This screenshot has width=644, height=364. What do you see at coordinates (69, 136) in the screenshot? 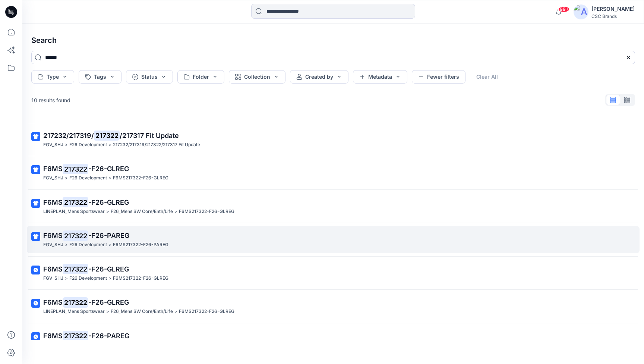
I see `span: 217232/217319/` at bounding box center [69, 136].